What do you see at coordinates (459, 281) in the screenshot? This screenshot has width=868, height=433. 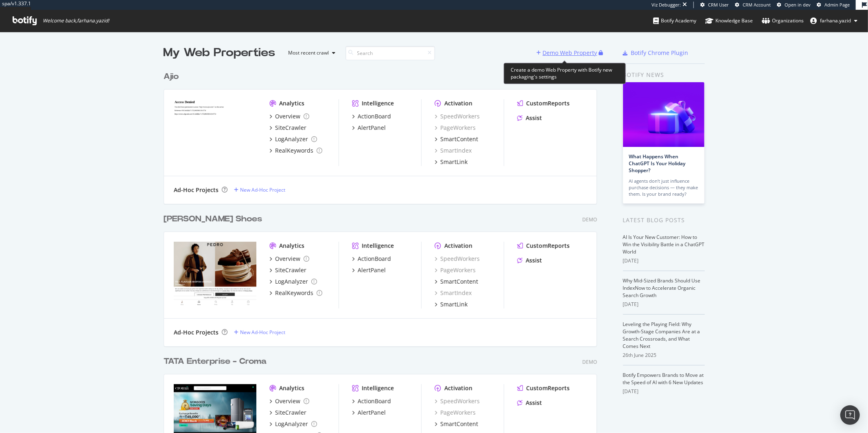 I see `div: SmartContent` at bounding box center [459, 281].